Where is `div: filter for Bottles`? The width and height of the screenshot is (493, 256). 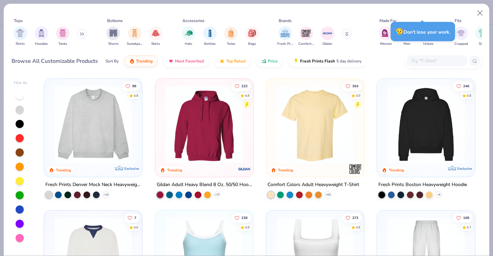 div: filter for Bottles is located at coordinates (210, 36).